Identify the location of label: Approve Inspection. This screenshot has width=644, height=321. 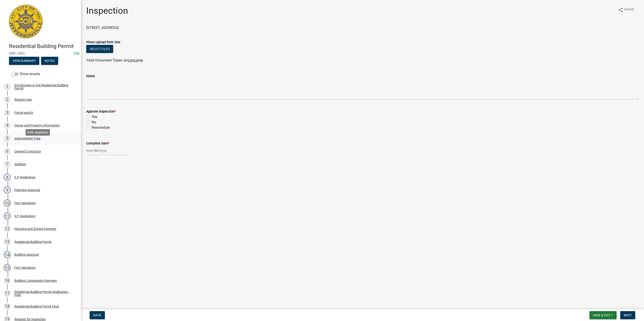
(101, 112).